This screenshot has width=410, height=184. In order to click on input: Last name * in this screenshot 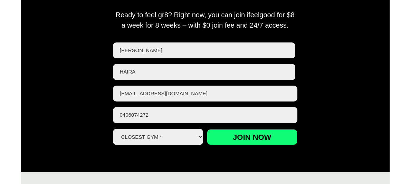, I will do `click(204, 72)`.